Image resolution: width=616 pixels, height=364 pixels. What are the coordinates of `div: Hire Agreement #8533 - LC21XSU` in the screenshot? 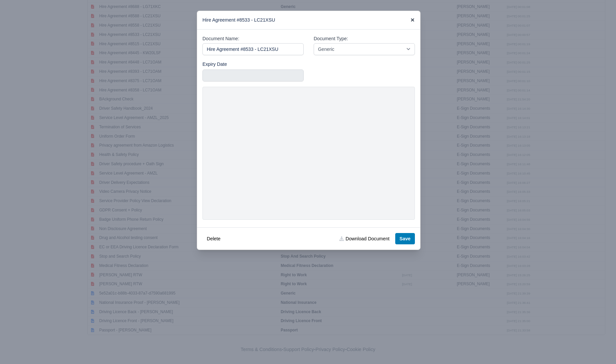 It's located at (309, 20).